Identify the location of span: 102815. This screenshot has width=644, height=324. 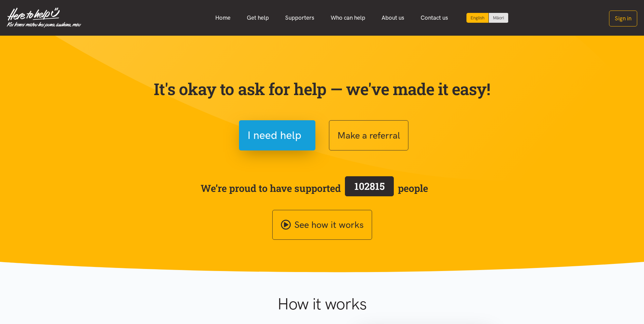
(369, 186).